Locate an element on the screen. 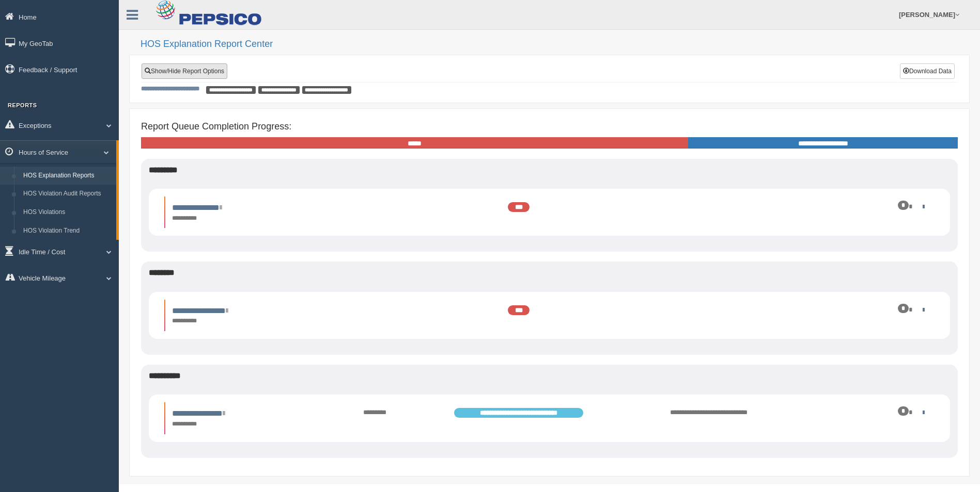  a: HOS Explanation Reports is located at coordinates (67, 176).